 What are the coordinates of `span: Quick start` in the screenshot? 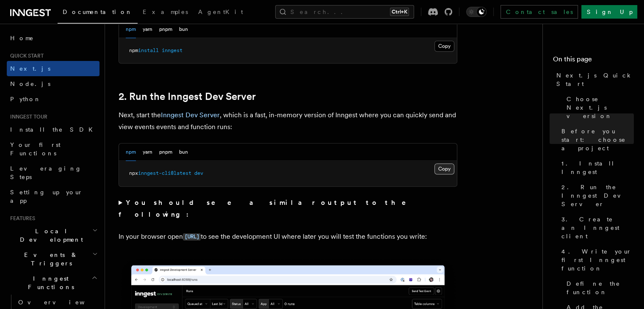 It's located at (25, 56).